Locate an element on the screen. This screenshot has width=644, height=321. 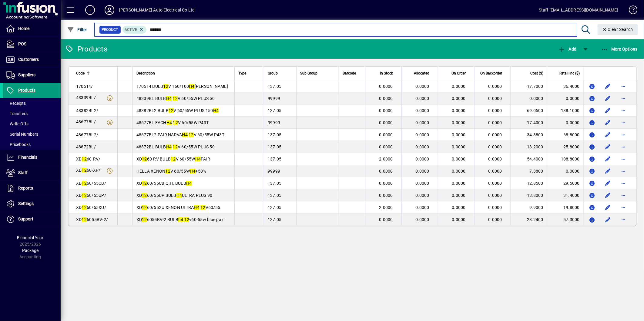
span: Code is located at coordinates (80, 74).